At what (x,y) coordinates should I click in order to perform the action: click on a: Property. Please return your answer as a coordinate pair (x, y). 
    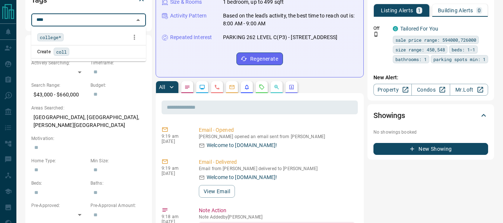
    Looking at the image, I should click on (392, 90).